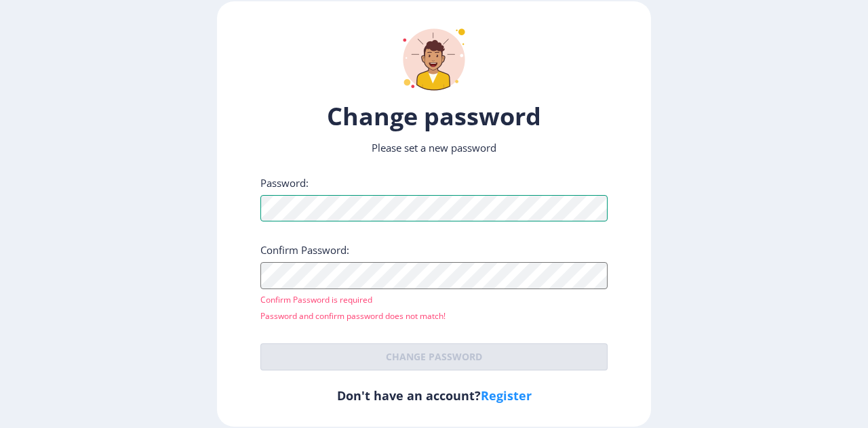 The image size is (868, 428). What do you see at coordinates (434, 317) in the screenshot?
I see `p: Password and confirm password does not match!` at bounding box center [434, 317].